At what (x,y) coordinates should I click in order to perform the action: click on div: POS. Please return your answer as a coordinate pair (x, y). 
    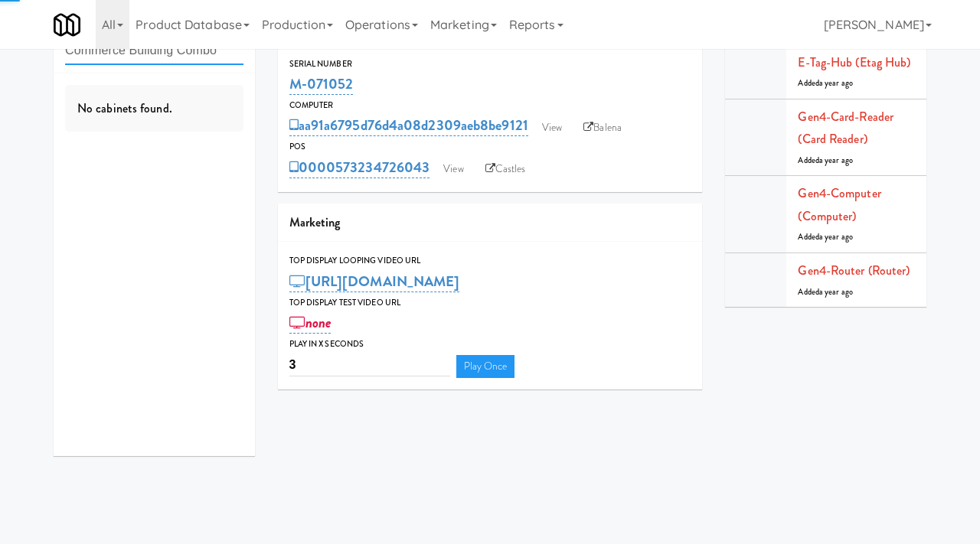
    Looking at the image, I should click on (490, 147).